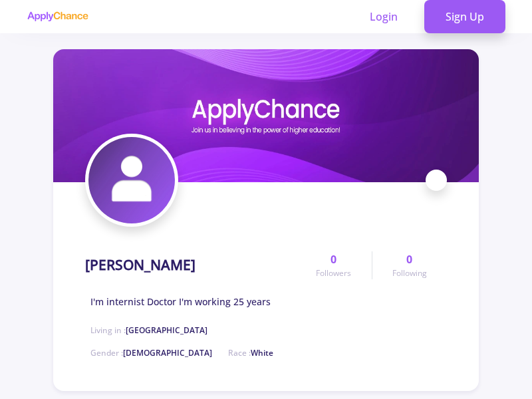  I want to click on span: I'm internist Doctor I'm working 25 years, so click(180, 301).